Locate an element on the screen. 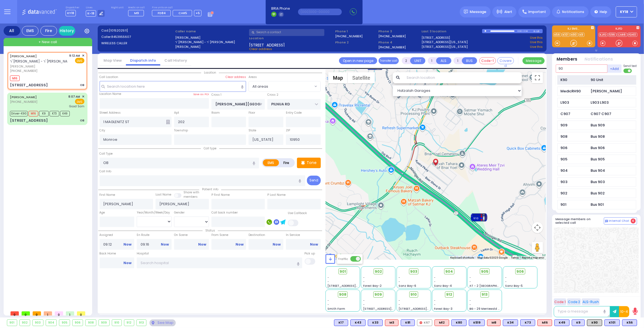 Image resolution: width=644 pixels, height=328 pixels. label: From Scene is located at coordinates (229, 235).